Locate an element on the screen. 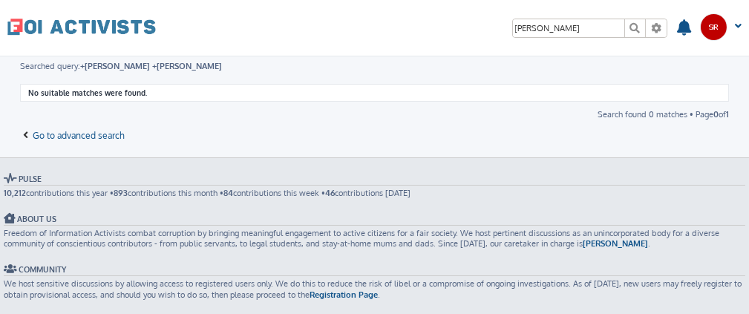 The image size is (749, 314). a: FOI Activists is located at coordinates (82, 27).